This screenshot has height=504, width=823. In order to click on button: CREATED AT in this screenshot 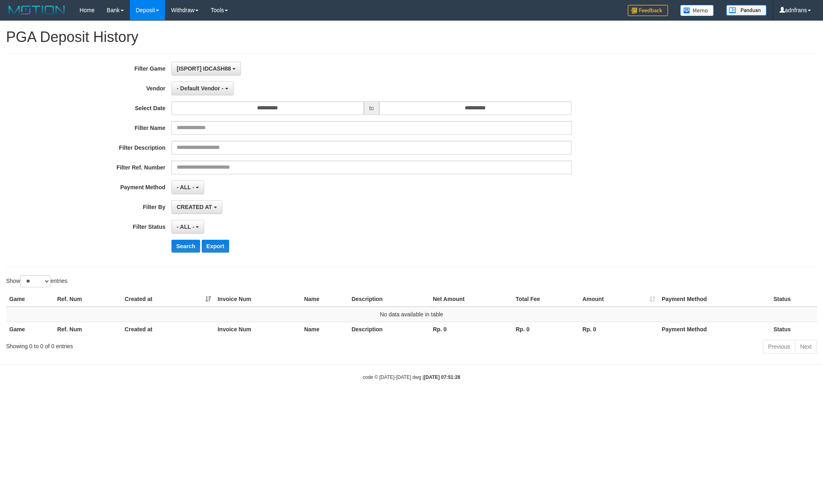, I will do `click(197, 207)`.